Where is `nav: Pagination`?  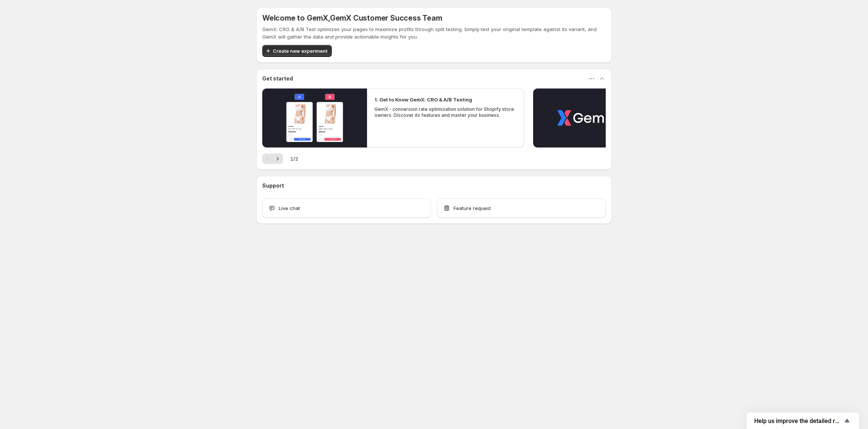
nav: Pagination is located at coordinates (273, 159).